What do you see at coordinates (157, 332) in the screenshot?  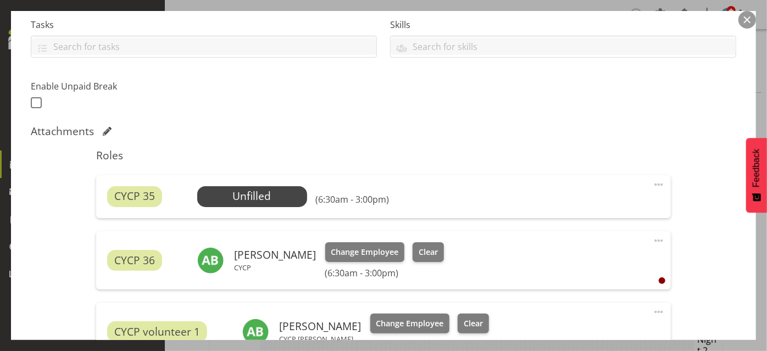 I see `span: CYCP volunteer 1` at bounding box center [157, 332].